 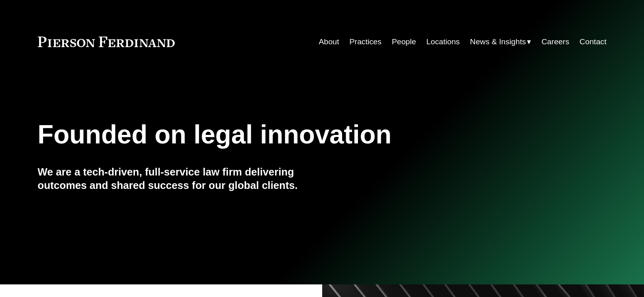 What do you see at coordinates (593, 42) in the screenshot?
I see `a: Contact` at bounding box center [593, 42].